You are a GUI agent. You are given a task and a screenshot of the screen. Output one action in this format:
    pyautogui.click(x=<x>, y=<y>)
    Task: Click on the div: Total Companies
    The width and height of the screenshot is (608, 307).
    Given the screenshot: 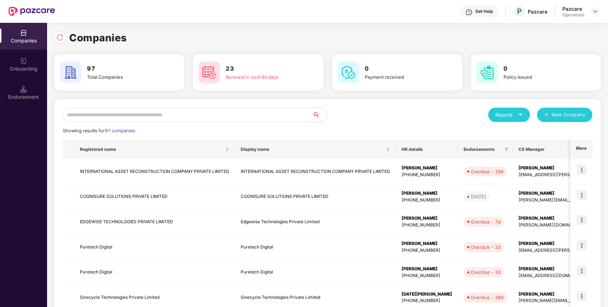 What is the action you would take?
    pyautogui.click(x=126, y=77)
    